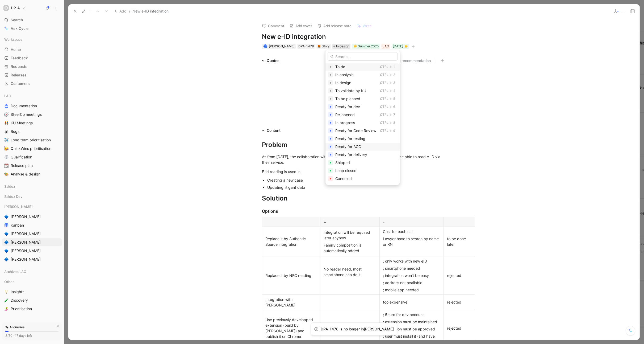  What do you see at coordinates (347, 146) in the screenshot?
I see `span: Ready for ACC` at bounding box center [347, 146].